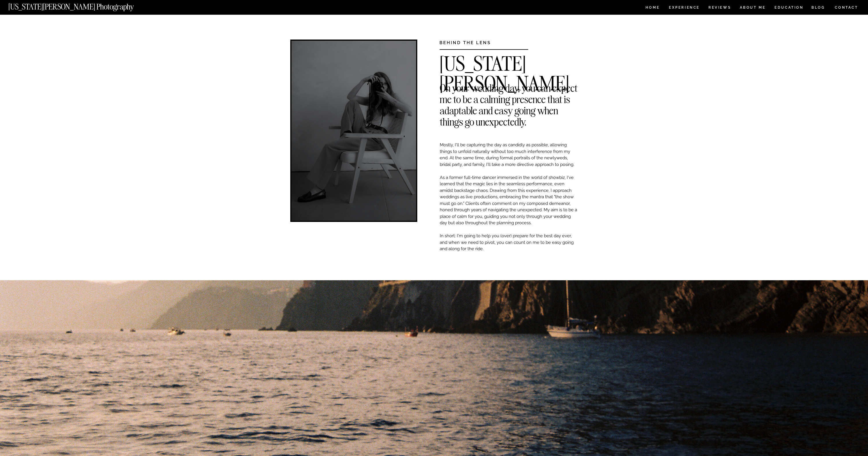 The image size is (868, 456). What do you see at coordinates (475, 41) in the screenshot?
I see `h3: BEHIND THE LENS` at bounding box center [475, 41].